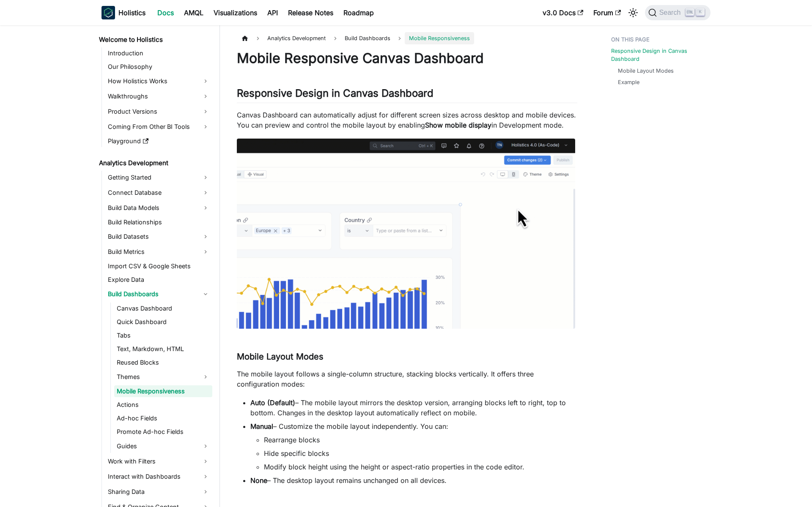  I want to click on img: Holistics, so click(108, 12).